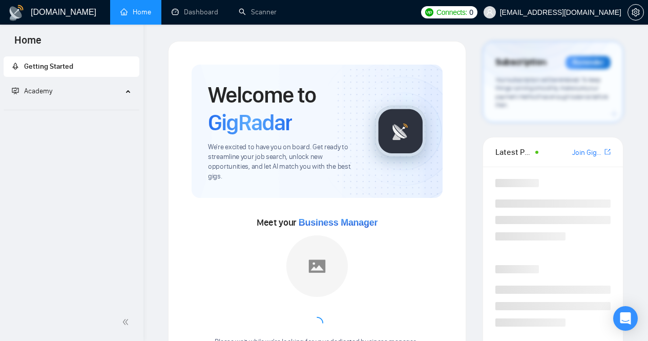 The image size is (648, 341). What do you see at coordinates (317, 266) in the screenshot?
I see `img: placeholder.png` at bounding box center [317, 266].